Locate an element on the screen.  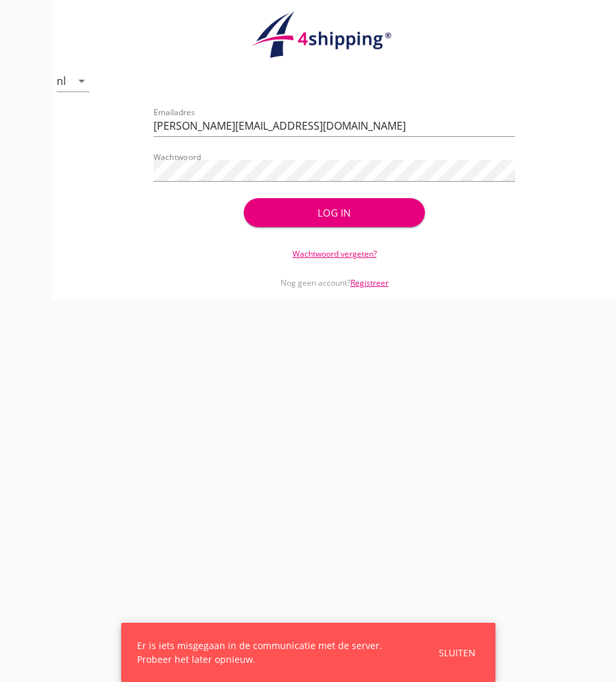
button: Log in is located at coordinates (334, 212).